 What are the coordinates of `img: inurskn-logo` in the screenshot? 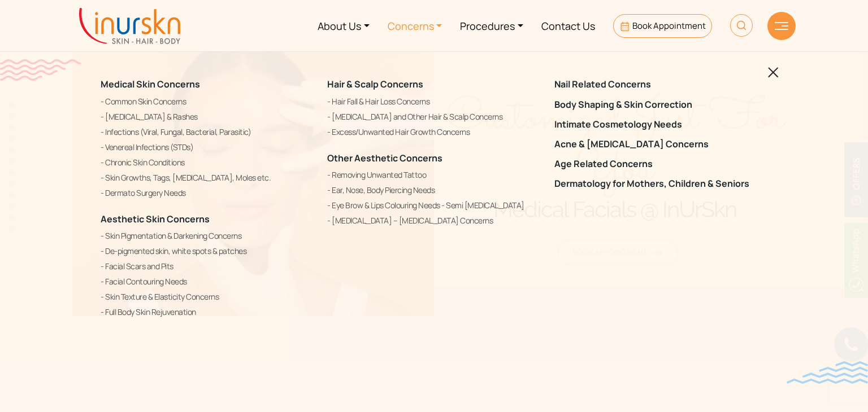 It's located at (129, 26).